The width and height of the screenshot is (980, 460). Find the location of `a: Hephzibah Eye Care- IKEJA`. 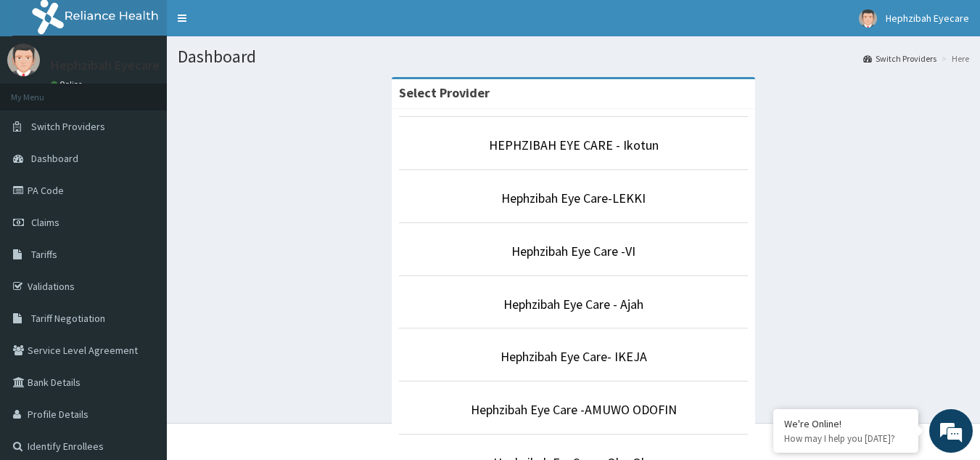

a: Hephzibah Eye Care- IKEJA is located at coordinates (574, 356).